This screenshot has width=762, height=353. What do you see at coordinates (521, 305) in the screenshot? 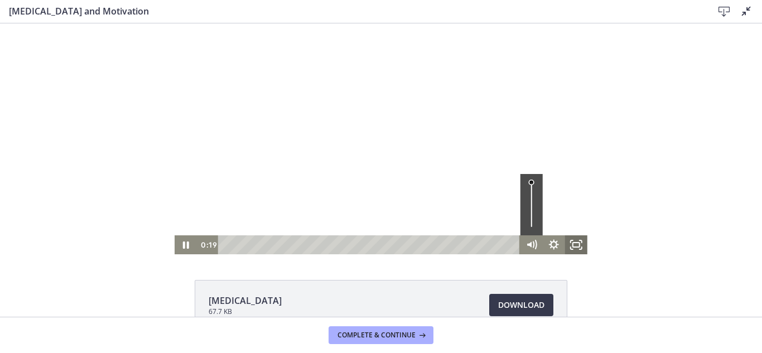
I see `span: Download` at bounding box center [521, 305].